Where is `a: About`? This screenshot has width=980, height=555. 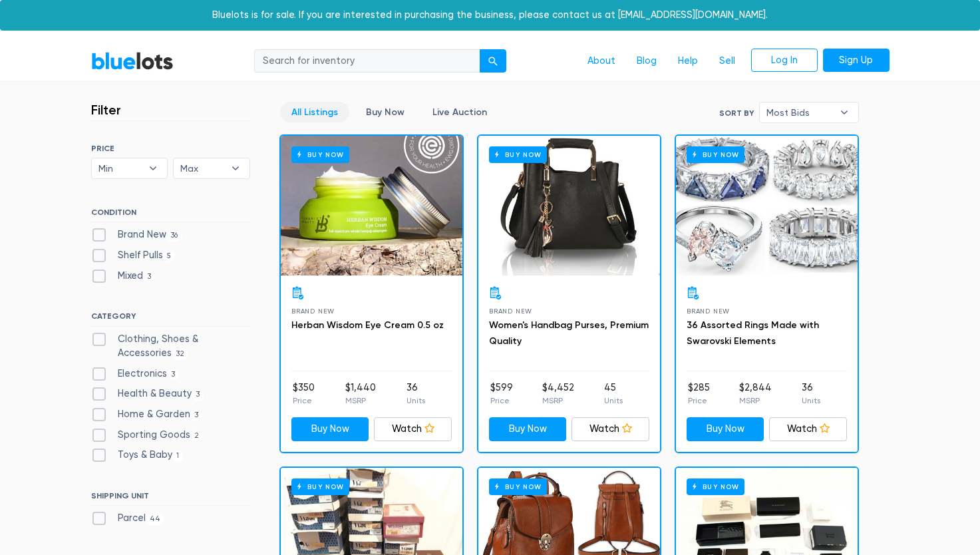
a: About is located at coordinates (602, 61).